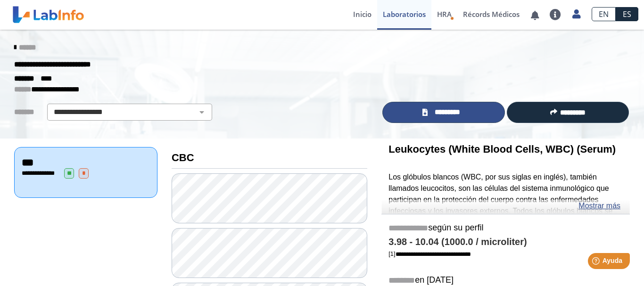 The image size is (644, 286). I want to click on b: CBC, so click(183, 158).